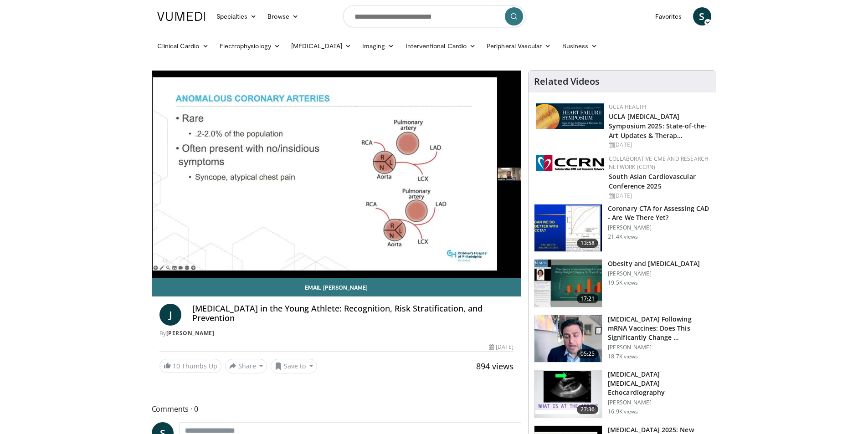  What do you see at coordinates (190, 366) in the screenshot?
I see `a: 10 Thumbs Up` at bounding box center [190, 366].